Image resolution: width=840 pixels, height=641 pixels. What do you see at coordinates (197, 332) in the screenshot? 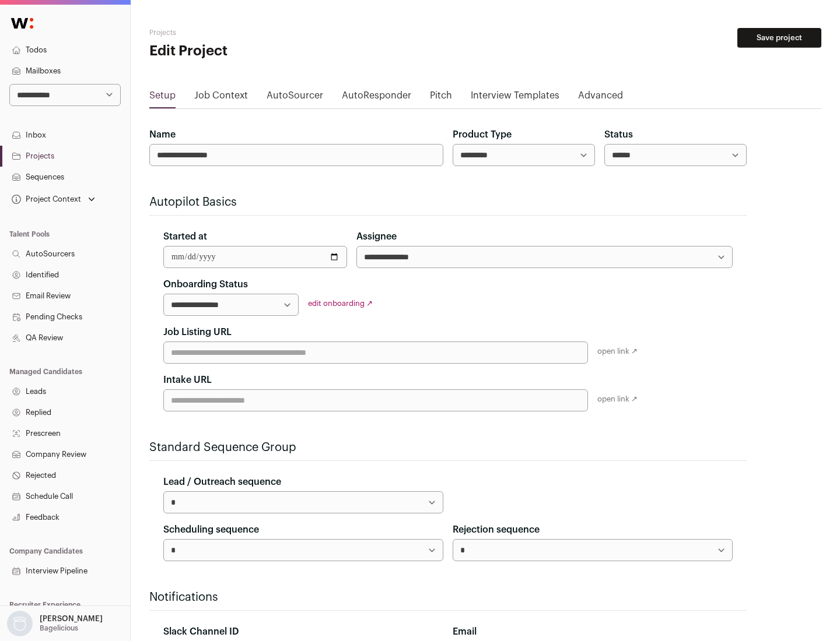
I see `label: Job Listing URL` at bounding box center [197, 332].